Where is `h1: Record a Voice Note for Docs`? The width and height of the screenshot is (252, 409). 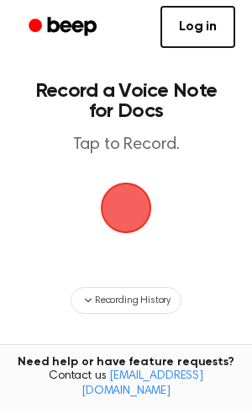
h1: Record a Voice Note for Docs is located at coordinates (126, 101).